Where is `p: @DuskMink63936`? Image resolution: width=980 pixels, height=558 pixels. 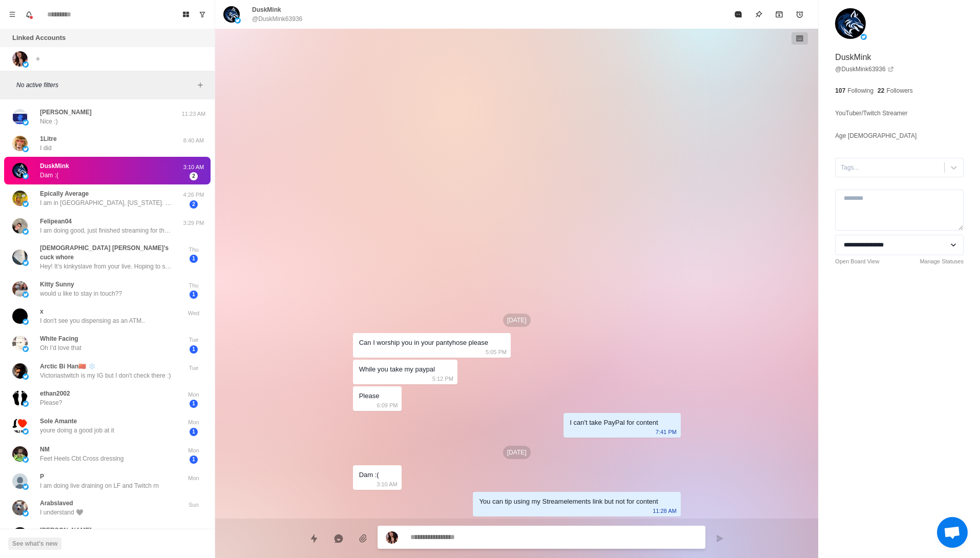
p: @DuskMink63936 is located at coordinates (277, 19).